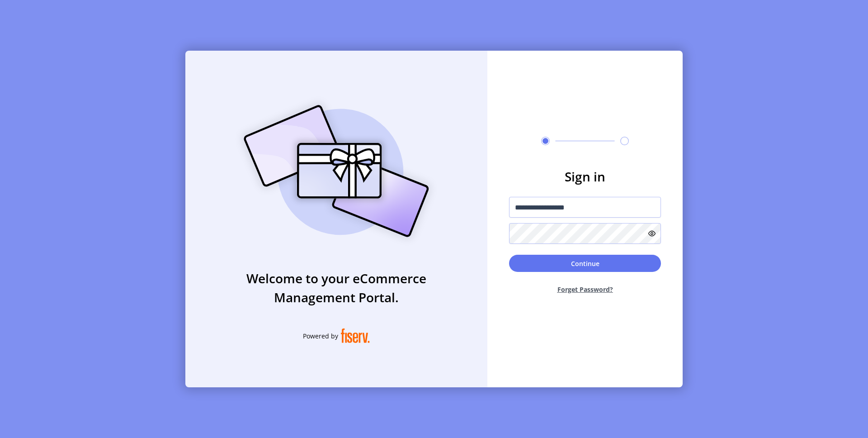  Describe the element at coordinates (337, 171) in the screenshot. I see `img: card_Illustration.svg` at that location.